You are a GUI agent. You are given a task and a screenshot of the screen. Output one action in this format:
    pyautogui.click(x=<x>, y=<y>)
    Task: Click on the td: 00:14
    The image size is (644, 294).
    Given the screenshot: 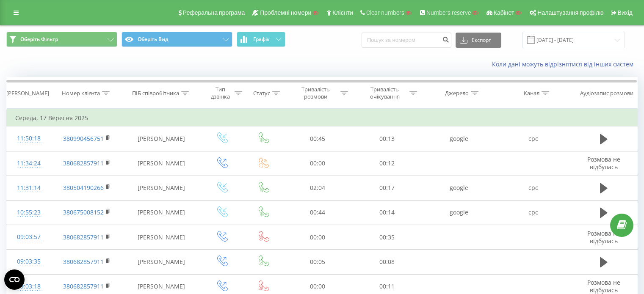 What is the action you would take?
    pyautogui.click(x=387, y=212)
    